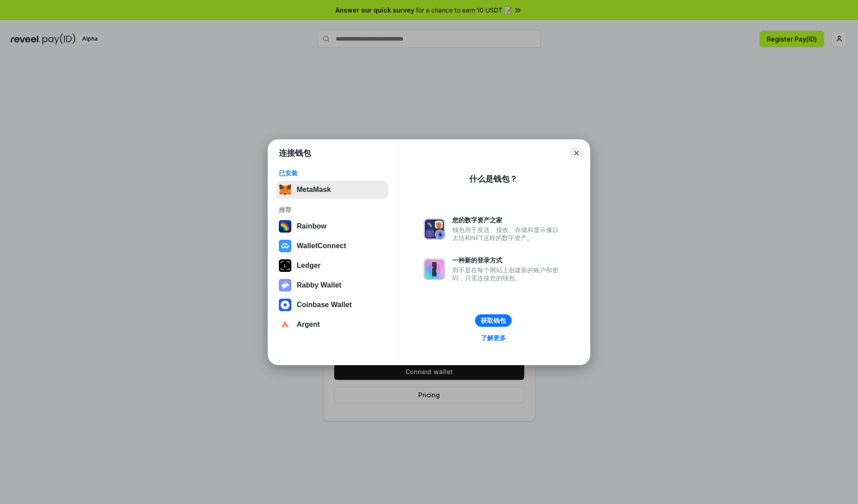 This screenshot has height=504, width=858. I want to click on div: 已安装, so click(332, 173).